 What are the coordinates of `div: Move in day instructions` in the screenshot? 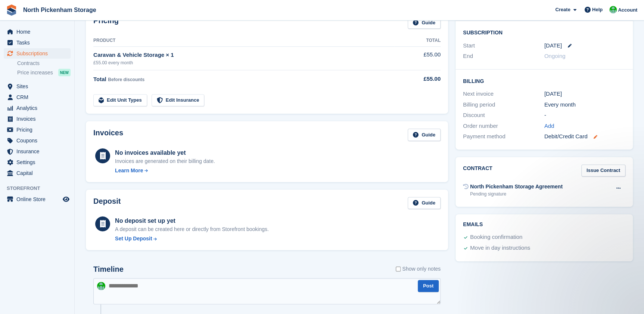 It's located at (500, 248).